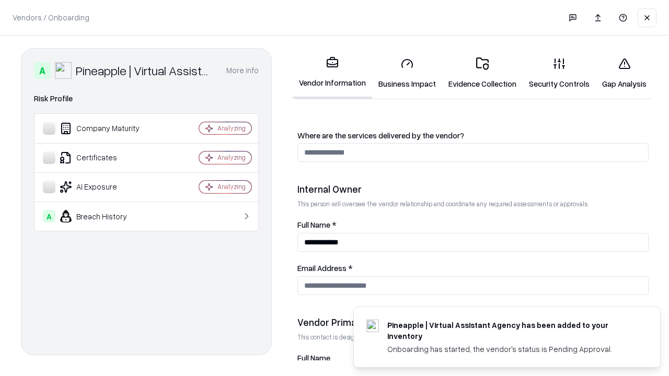 The width and height of the screenshot is (669, 376). What do you see at coordinates (473, 225) in the screenshot?
I see `label: Full Name *` at bounding box center [473, 225].